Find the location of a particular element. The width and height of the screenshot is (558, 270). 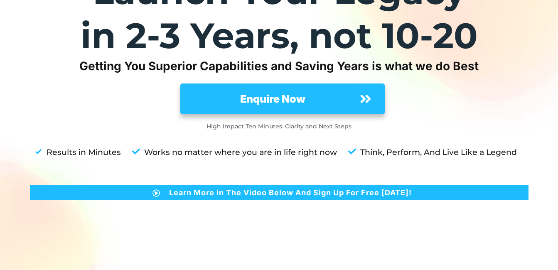

a: Enquire Now is located at coordinates (283, 99).